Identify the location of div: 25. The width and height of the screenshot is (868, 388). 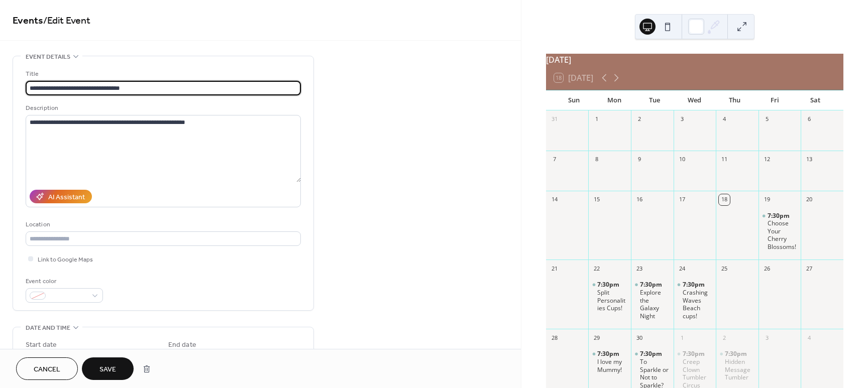
(724, 268).